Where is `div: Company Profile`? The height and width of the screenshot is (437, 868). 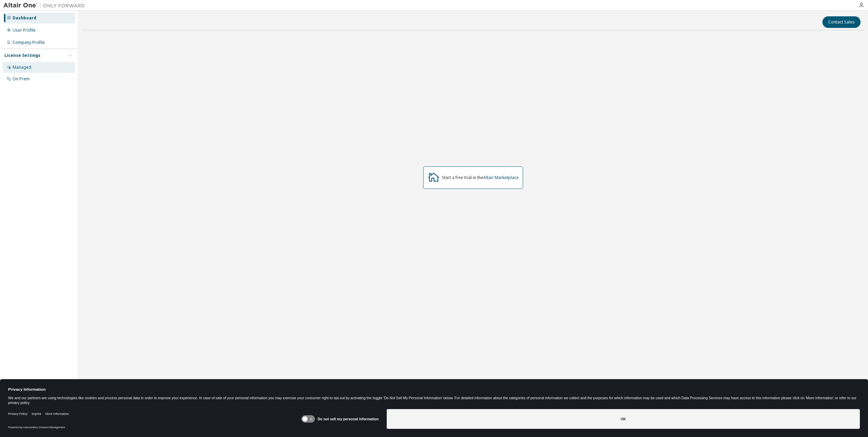
div: Company Profile is located at coordinates (29, 43).